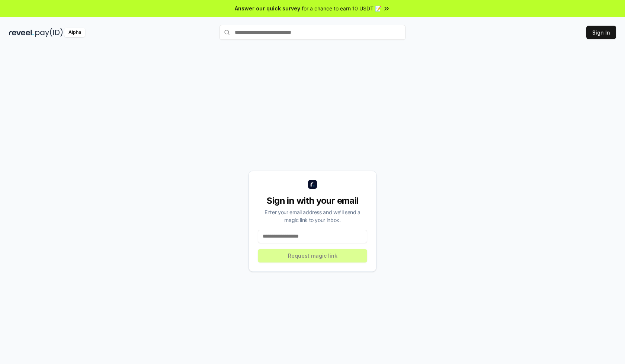 This screenshot has width=625, height=364. What do you see at coordinates (312, 201) in the screenshot?
I see `div: Sign in with your email` at bounding box center [312, 201].